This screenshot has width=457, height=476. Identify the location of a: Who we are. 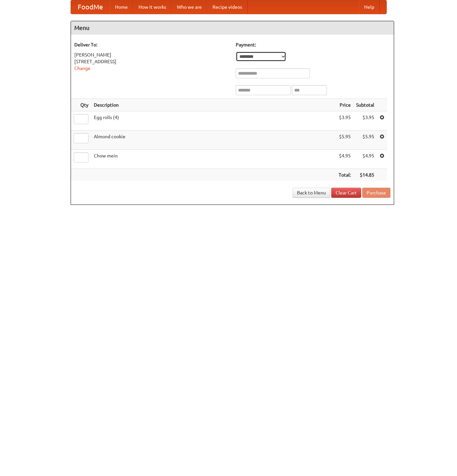
(189, 7).